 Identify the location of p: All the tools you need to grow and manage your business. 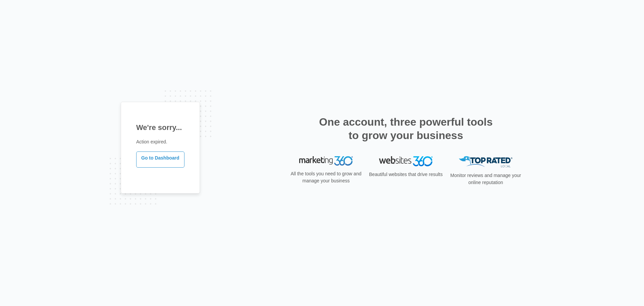
(326, 177).